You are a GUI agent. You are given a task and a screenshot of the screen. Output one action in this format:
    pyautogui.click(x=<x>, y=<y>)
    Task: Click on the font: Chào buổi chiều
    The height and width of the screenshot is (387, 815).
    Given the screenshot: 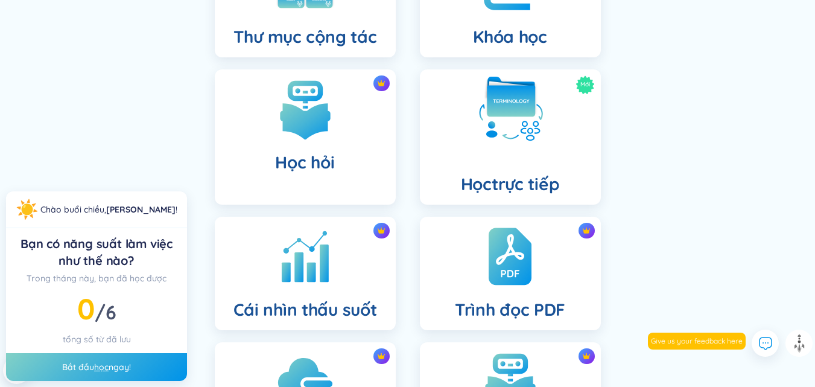 What is the action you would take?
    pyautogui.click(x=72, y=209)
    